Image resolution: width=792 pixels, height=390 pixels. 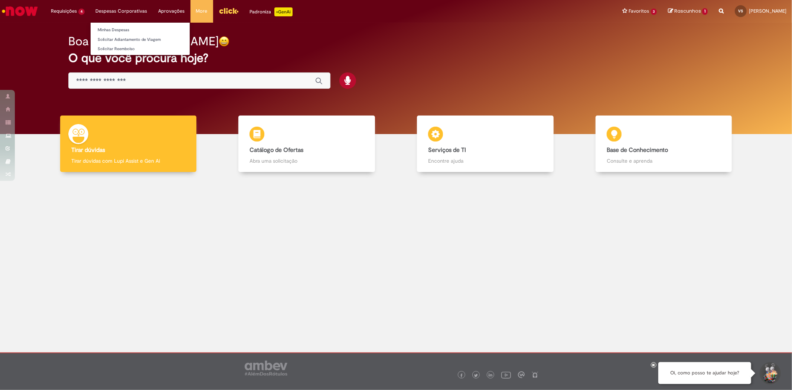 What do you see at coordinates (769, 373) in the screenshot?
I see `button: Iniciar Conversa de Suporte` at bounding box center [769, 373].